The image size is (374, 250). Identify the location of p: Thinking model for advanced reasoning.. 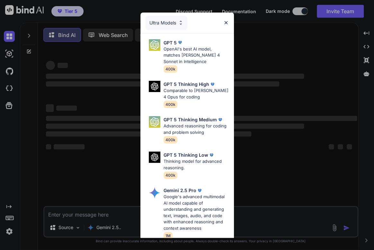
(196, 164).